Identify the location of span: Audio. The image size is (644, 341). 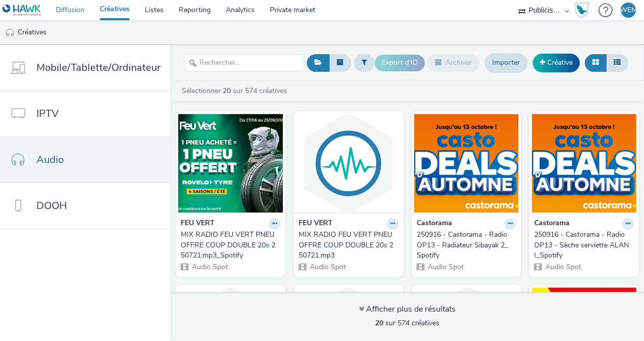
(50, 160).